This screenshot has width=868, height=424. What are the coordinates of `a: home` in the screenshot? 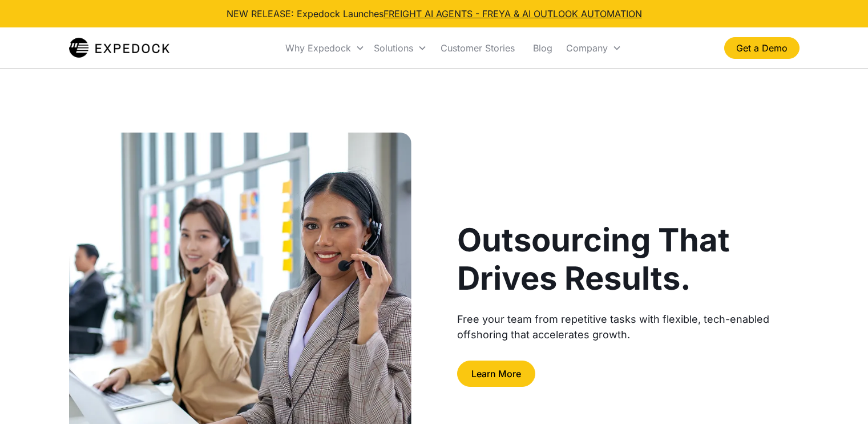 It's located at (119, 48).